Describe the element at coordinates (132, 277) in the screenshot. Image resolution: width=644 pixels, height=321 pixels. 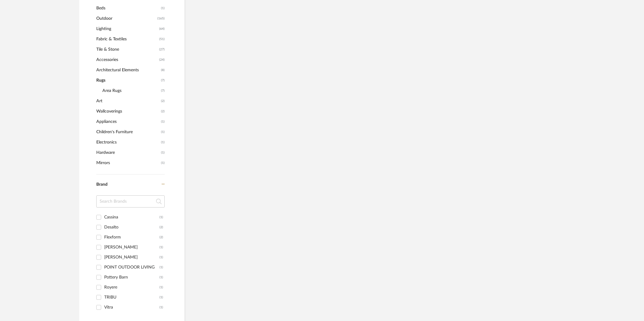
I see `div: Pottery Barn` at that location.